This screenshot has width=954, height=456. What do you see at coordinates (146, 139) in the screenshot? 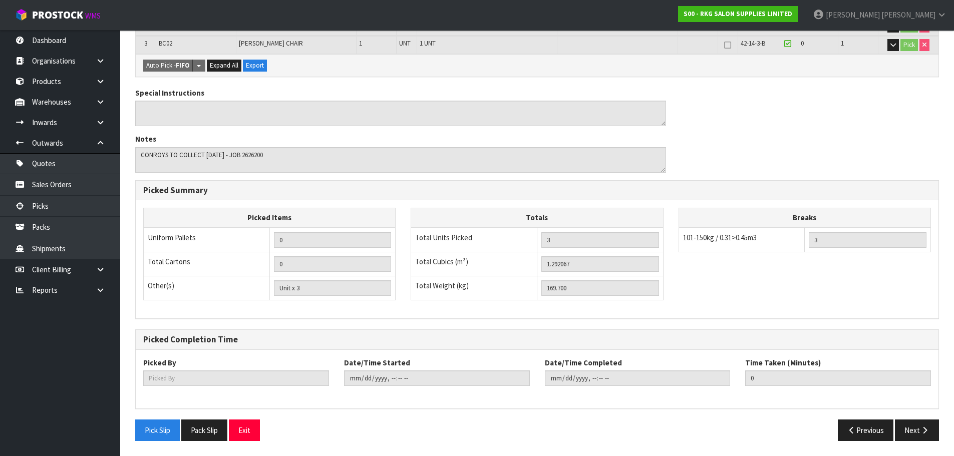
I see `label: Notes` at bounding box center [146, 139].